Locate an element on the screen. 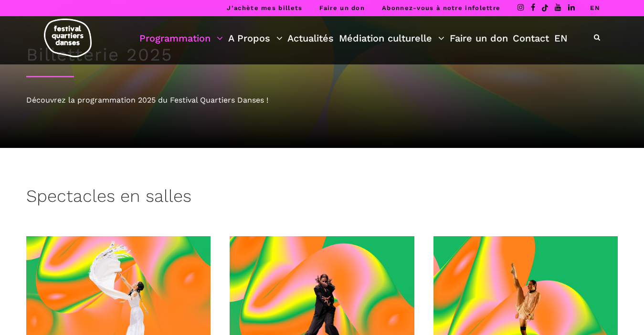 The image size is (644, 335). img: logo-fqd-med is located at coordinates (68, 38).